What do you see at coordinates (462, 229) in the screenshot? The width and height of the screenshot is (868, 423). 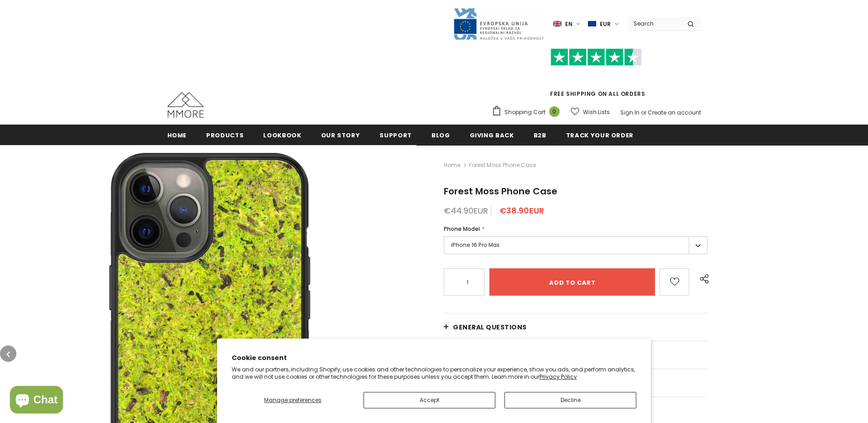 I see `span: Phone Model` at bounding box center [462, 229].